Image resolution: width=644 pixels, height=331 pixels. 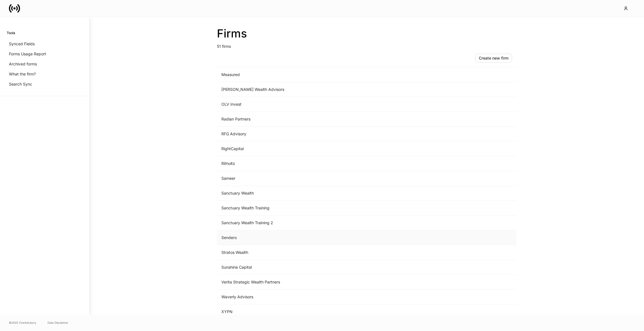 I want to click on td: Ritholtz, so click(x=320, y=163).